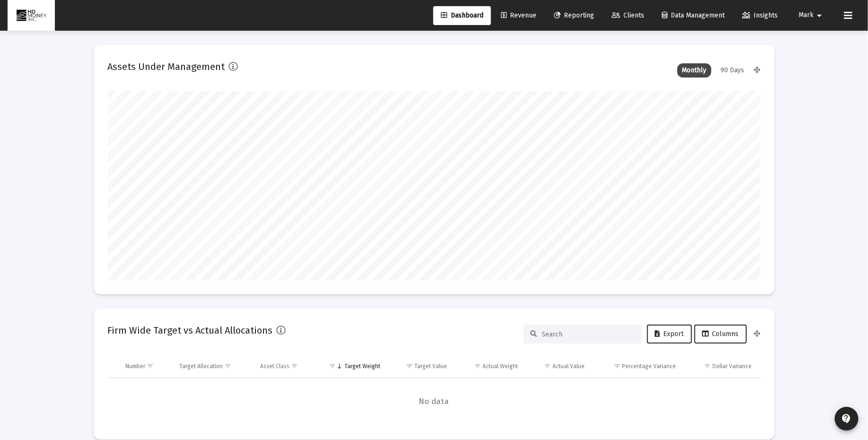 The image size is (868, 440). I want to click on button: Mark, so click(812, 15).